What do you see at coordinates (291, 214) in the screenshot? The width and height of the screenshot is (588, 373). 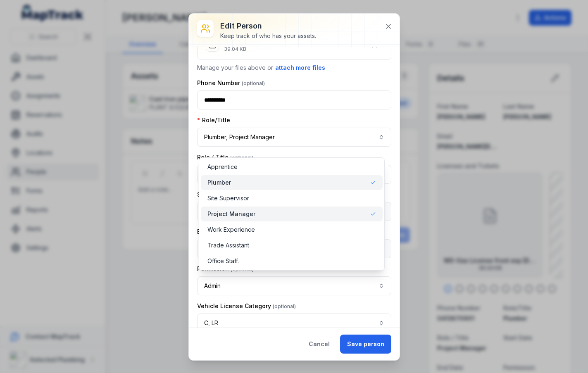 I see `div: Plumber, Project Manager` at bounding box center [291, 214].